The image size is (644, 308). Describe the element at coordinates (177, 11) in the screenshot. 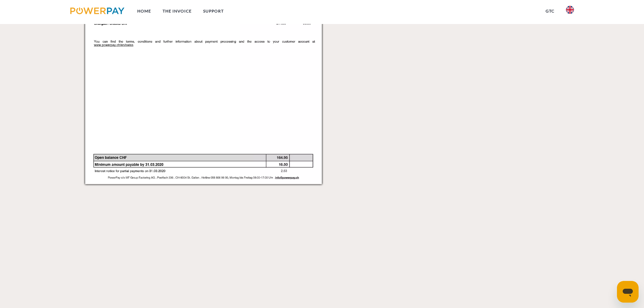

I see `a: THE INVOICE` at that location.